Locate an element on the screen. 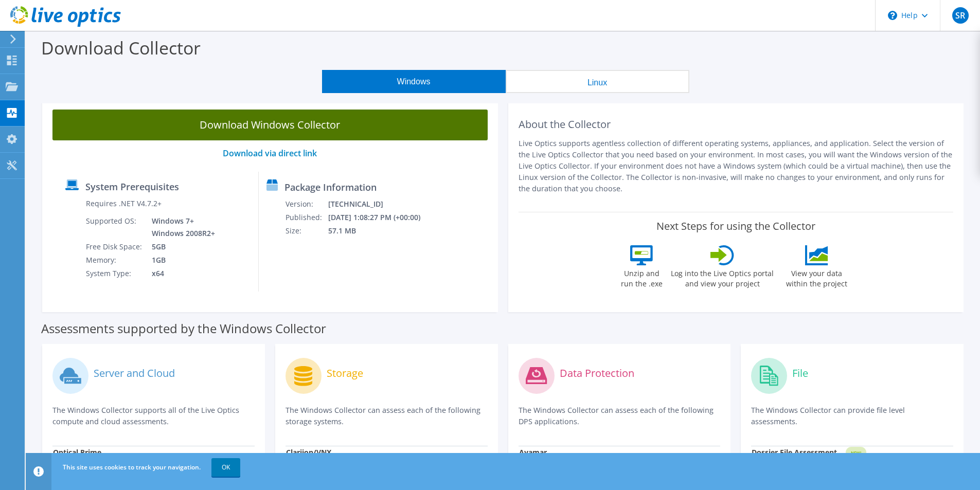  td: Free Disk Space: is located at coordinates (115, 247).